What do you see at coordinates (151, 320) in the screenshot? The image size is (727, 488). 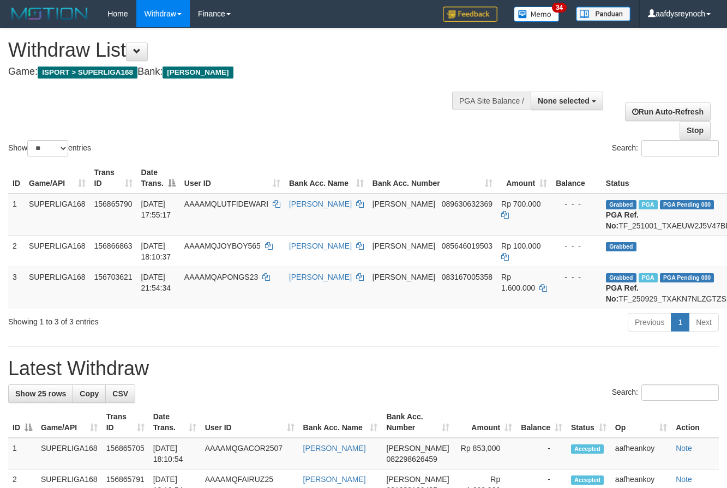 I see `div: Showing 1 to 3 of 3 entries` at bounding box center [151, 320].